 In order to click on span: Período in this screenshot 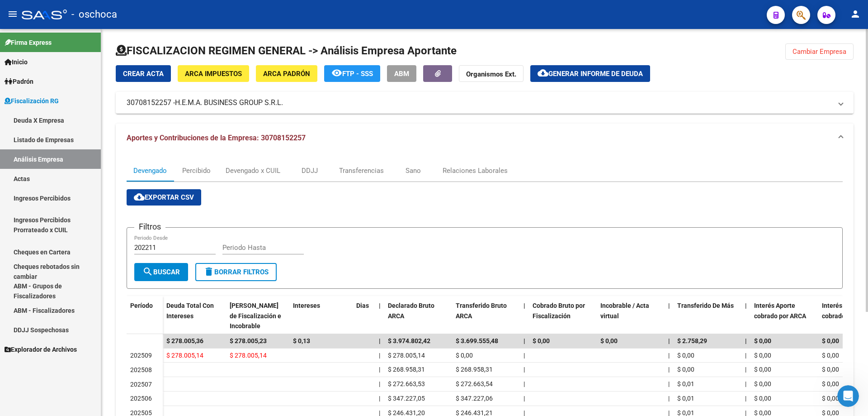, I will do `click(142, 305)`.